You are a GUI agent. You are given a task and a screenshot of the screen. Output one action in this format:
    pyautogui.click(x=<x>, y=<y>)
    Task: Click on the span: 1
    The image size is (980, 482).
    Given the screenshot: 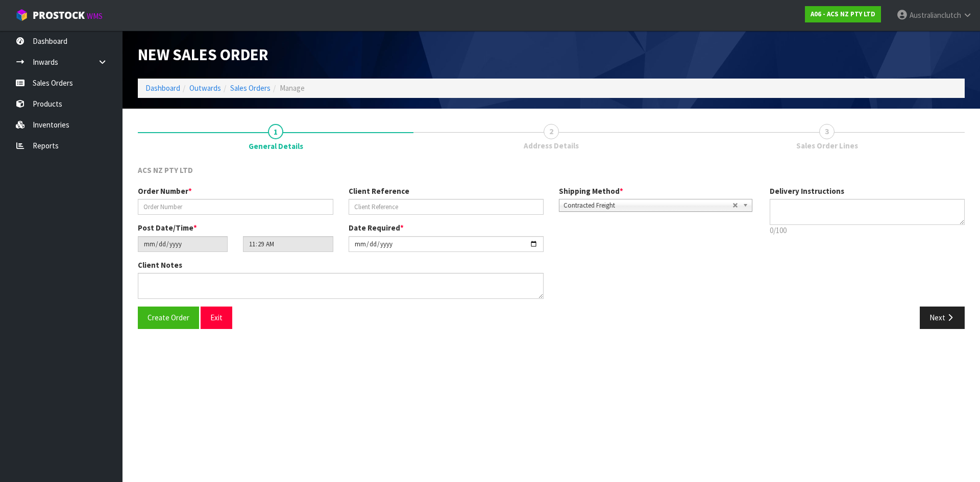 What is the action you would take?
    pyautogui.click(x=276, y=131)
    